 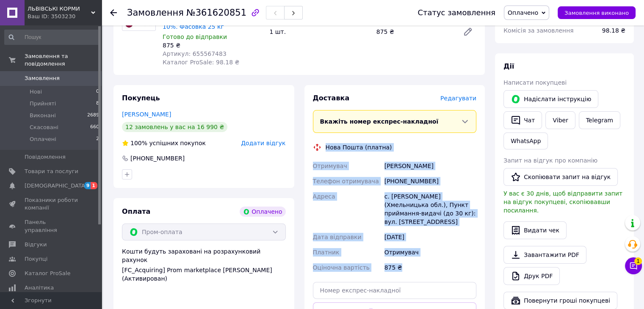 I want to click on div: Нова Пошта (платна), so click(x=359, y=147).